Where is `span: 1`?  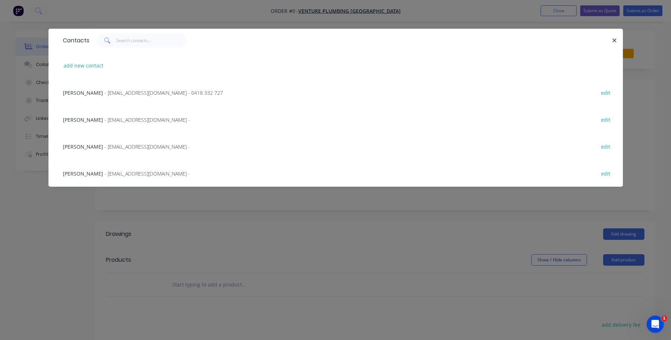
span: 1 is located at coordinates (664, 319).